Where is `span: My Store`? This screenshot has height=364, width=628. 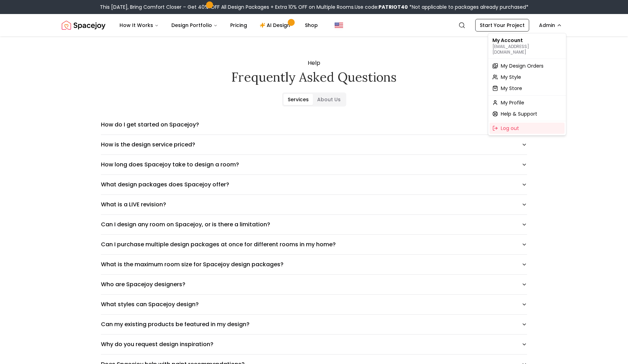
span: My Store is located at coordinates (512, 88).